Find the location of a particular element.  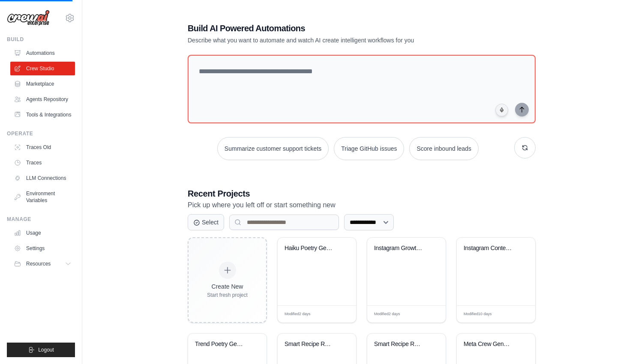

button: Logout is located at coordinates (41, 350).